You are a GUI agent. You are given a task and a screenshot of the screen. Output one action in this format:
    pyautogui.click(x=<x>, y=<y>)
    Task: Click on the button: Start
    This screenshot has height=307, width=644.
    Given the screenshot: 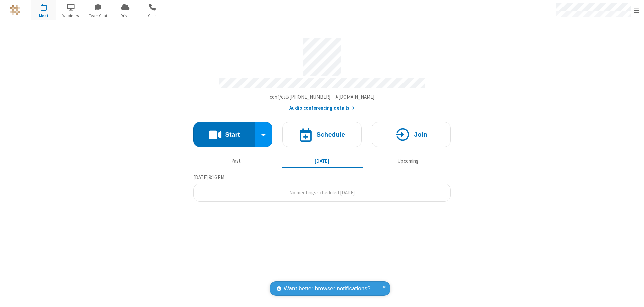 What is the action you would take?
    pyautogui.click(x=224, y=134)
    